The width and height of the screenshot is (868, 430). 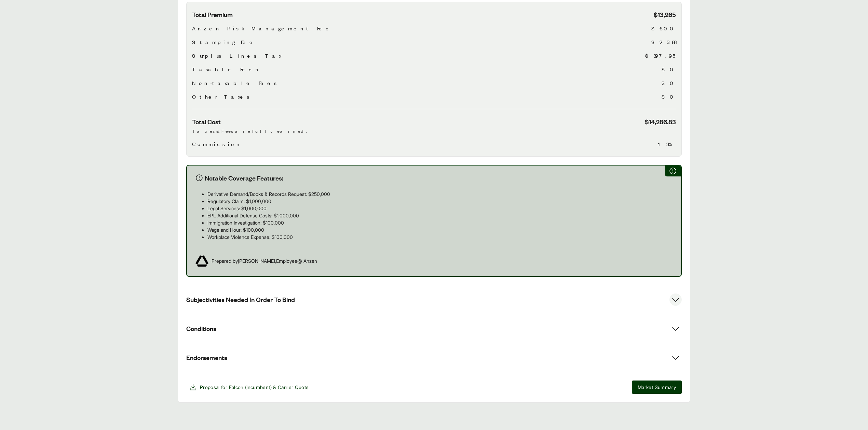 What do you see at coordinates (262, 28) in the screenshot?
I see `span: Anzen Risk Management Fee` at bounding box center [262, 28].